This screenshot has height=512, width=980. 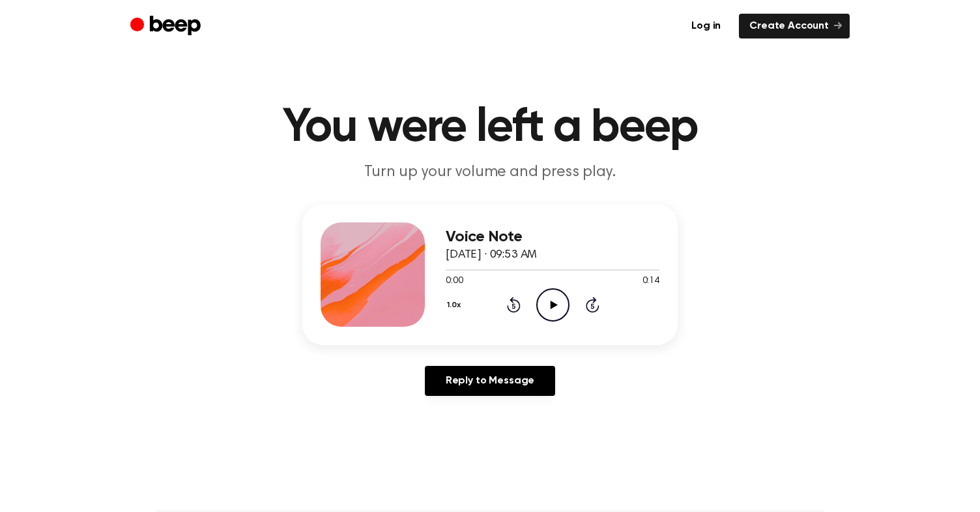 I want to click on p: Turn up your volume and press play., so click(x=490, y=172).